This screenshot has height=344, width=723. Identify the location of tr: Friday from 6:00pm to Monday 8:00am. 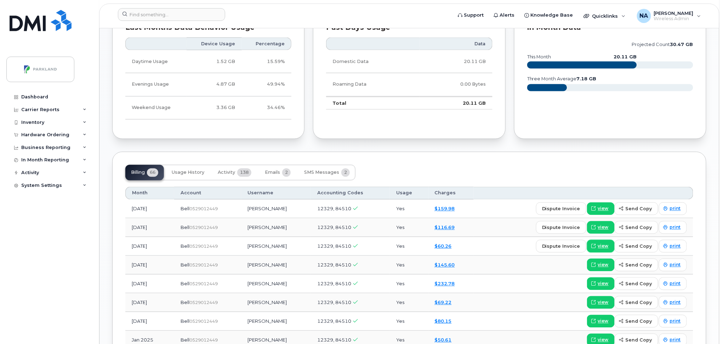
(208, 108).